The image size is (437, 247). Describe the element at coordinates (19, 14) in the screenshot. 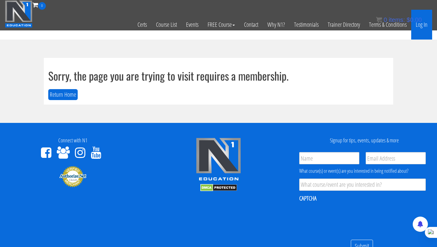

I see `img: n1-education` at that location.